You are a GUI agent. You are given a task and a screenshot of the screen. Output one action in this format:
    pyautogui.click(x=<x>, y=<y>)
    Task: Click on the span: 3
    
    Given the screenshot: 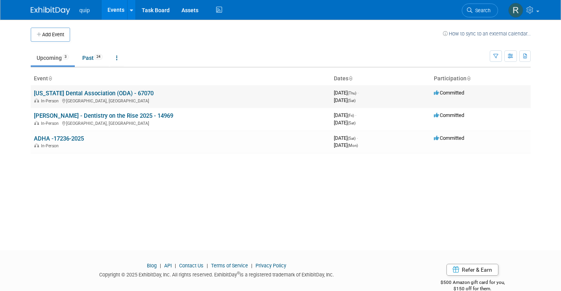 What is the action you would take?
    pyautogui.click(x=65, y=57)
    